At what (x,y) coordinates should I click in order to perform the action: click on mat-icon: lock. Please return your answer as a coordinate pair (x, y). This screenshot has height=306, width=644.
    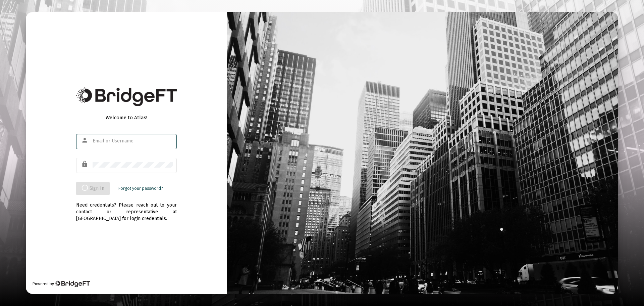
    Looking at the image, I should click on (85, 164).